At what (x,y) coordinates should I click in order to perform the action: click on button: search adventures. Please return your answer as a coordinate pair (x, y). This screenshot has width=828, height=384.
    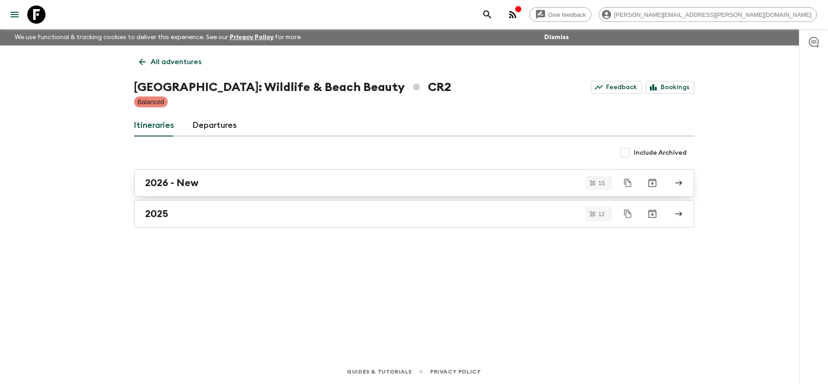
    Looking at the image, I should click on (488, 15).